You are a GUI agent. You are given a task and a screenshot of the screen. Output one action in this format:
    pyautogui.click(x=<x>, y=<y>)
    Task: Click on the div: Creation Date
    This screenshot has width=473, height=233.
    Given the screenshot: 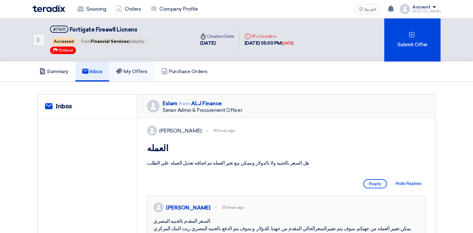 What is the action you would take?
    pyautogui.click(x=217, y=36)
    